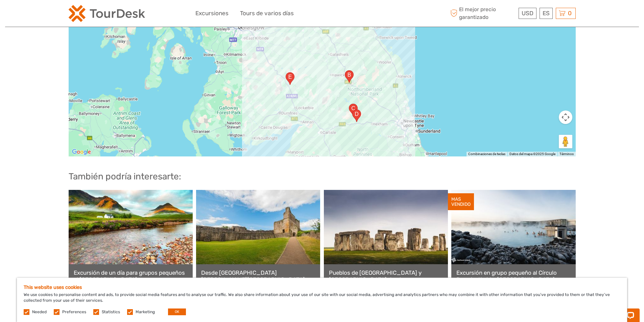 The image size is (644, 322). What do you see at coordinates (39, 312) in the screenshot?
I see `label: Needed` at bounding box center [39, 312].